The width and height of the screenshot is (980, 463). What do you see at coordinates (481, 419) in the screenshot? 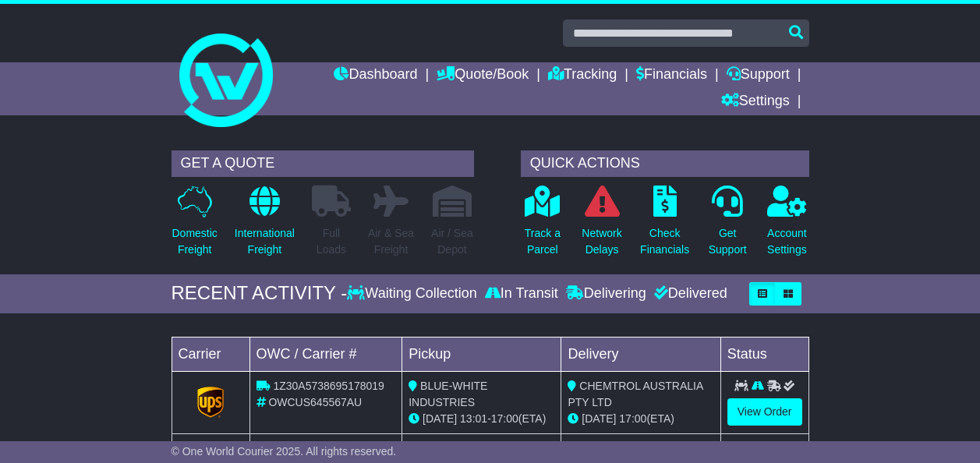
I see `div: - (ETA)` at bounding box center [481, 419].